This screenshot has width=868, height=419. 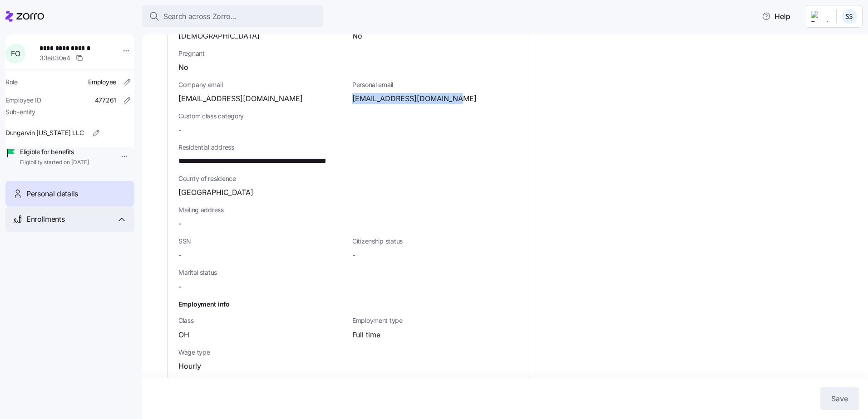 What do you see at coordinates (261, 273) in the screenshot?
I see `span: Marital status` at bounding box center [261, 273].